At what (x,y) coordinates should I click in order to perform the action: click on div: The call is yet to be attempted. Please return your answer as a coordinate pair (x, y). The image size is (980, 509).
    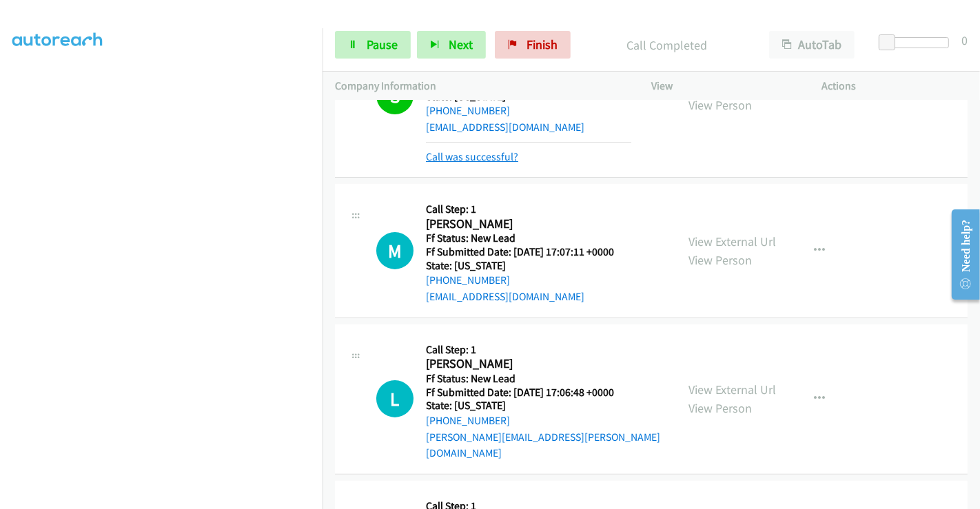
    Looking at the image, I should click on (395, 399).